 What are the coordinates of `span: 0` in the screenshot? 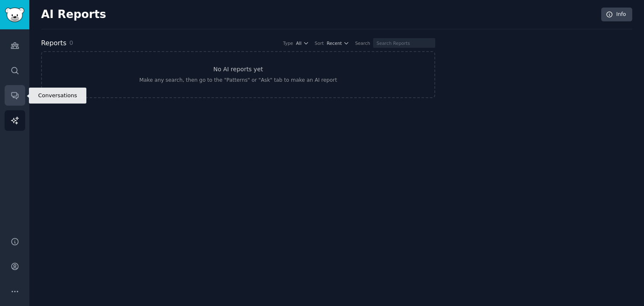 It's located at (71, 43).